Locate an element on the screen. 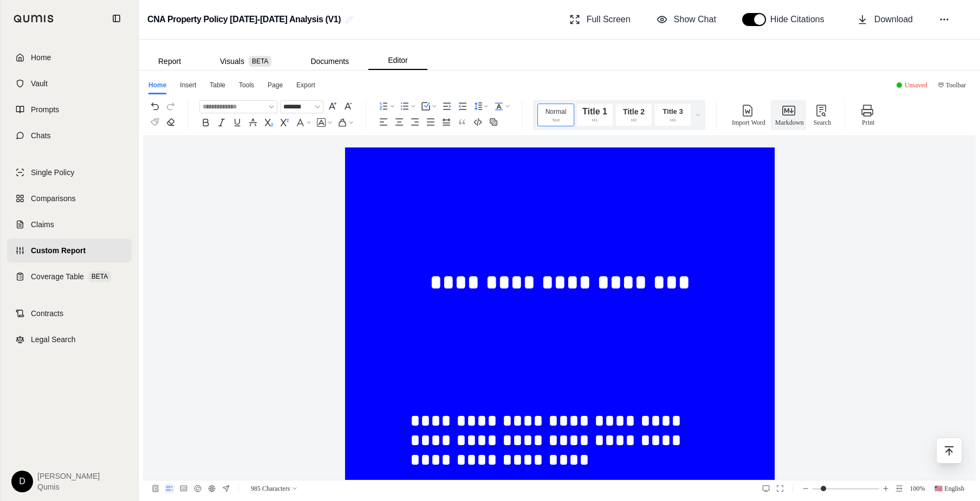 The image size is (980, 501). button: Toolbar is located at coordinates (952, 85).